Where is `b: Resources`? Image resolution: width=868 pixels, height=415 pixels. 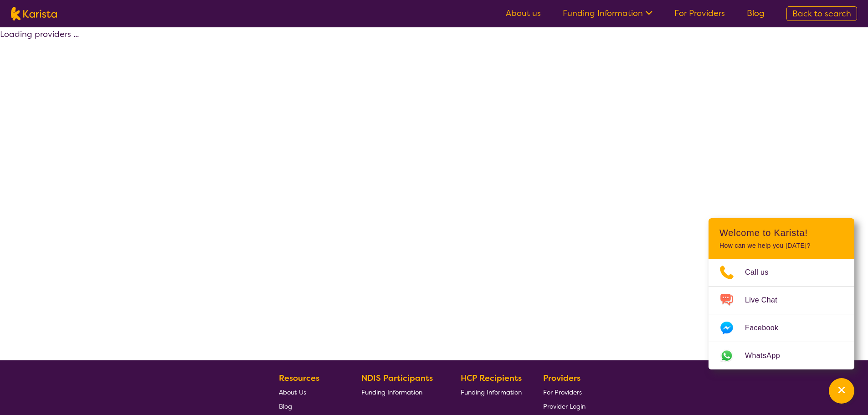
b: Resources is located at coordinates (299, 378).